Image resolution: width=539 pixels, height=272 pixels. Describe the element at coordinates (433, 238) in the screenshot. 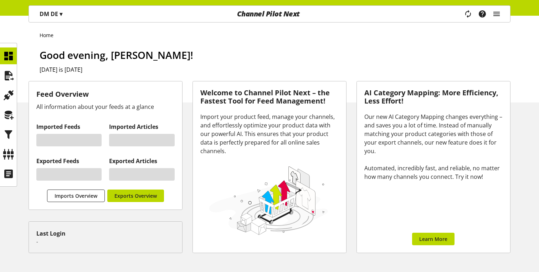

I see `a: Learn More` at that location.